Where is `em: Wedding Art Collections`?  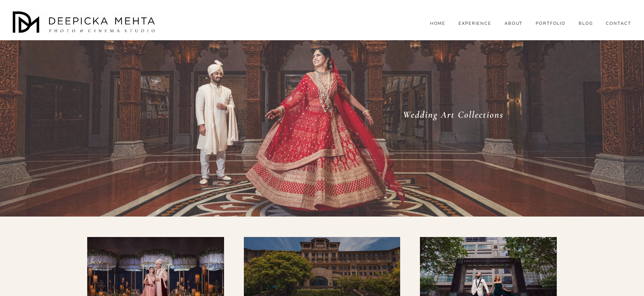 em: Wedding Art Collections is located at coordinates (453, 115).